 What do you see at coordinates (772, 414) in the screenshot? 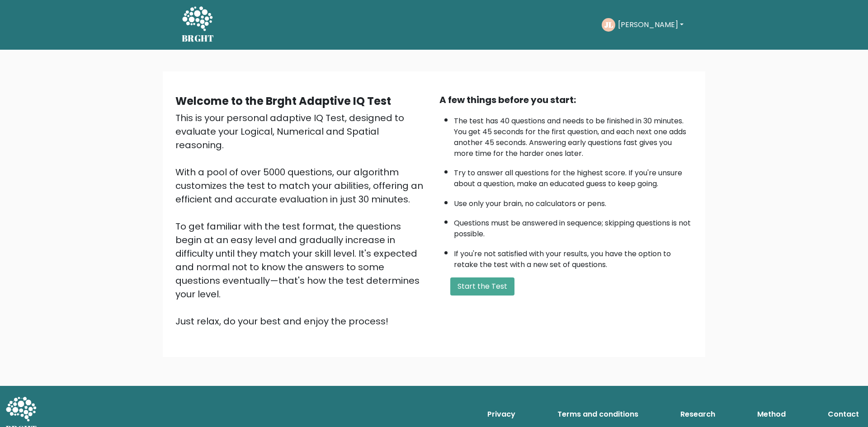
I see `a: Method` at bounding box center [772, 414].